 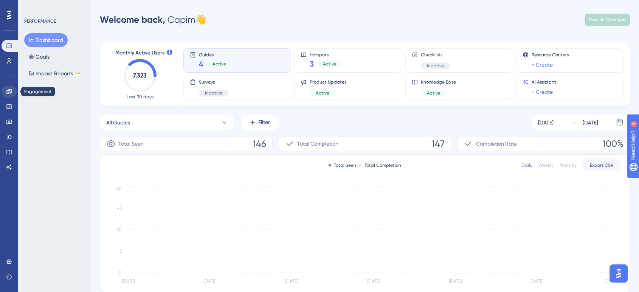 I want to click on span: 146, so click(x=259, y=144).